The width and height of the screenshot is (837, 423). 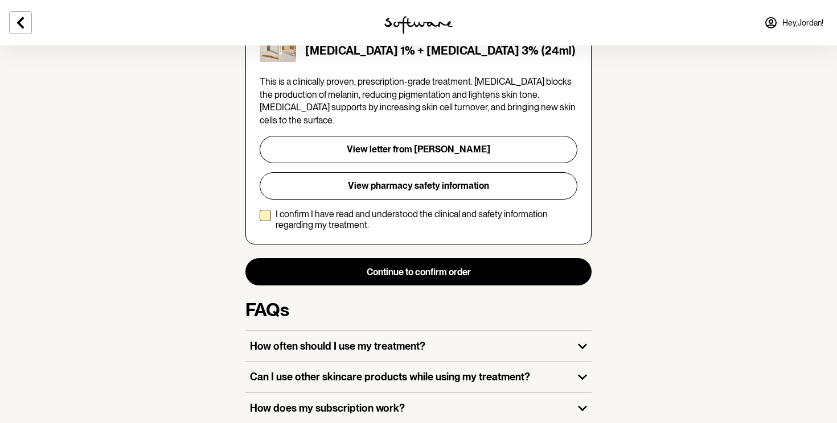 What do you see at coordinates (409, 347) in the screenshot?
I see `h4: How often should I use my treatment?` at bounding box center [409, 347].